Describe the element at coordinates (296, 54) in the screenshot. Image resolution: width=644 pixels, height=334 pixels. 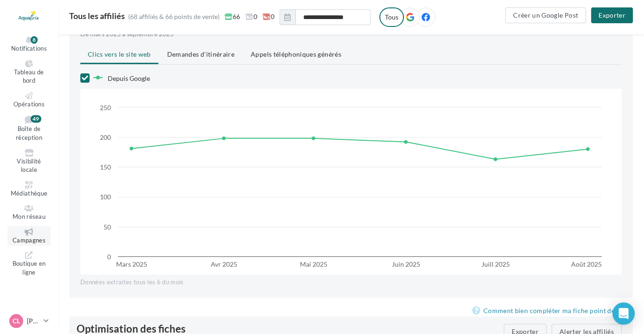
I see `span: Appels téléphoniques générés` at that location.